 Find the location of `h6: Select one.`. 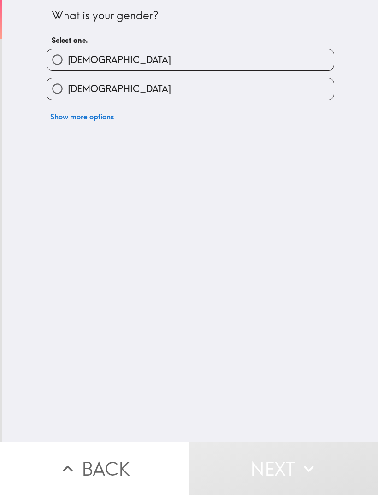

h6: Select one. is located at coordinates (190, 40).